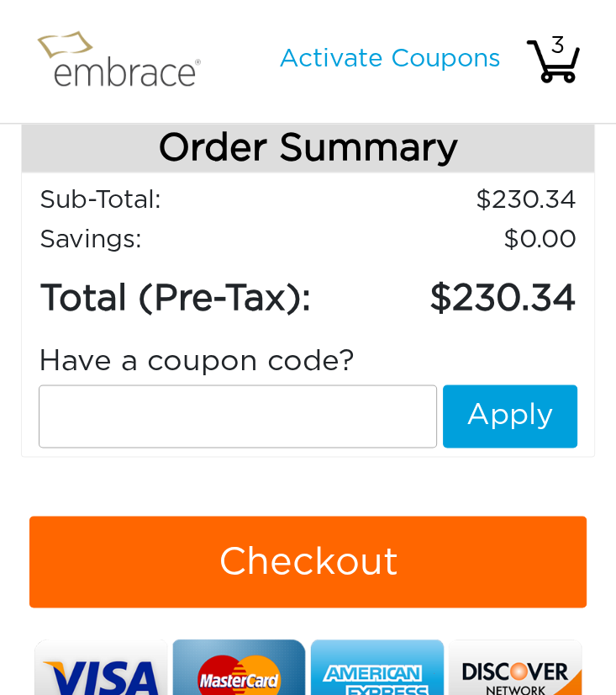 This screenshot has height=695, width=616. I want to click on div: Have a coupon code?, so click(308, 362).